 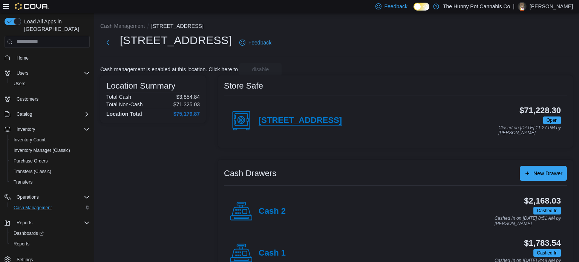 I want to click on h3: $1,783.54, so click(x=543, y=243).